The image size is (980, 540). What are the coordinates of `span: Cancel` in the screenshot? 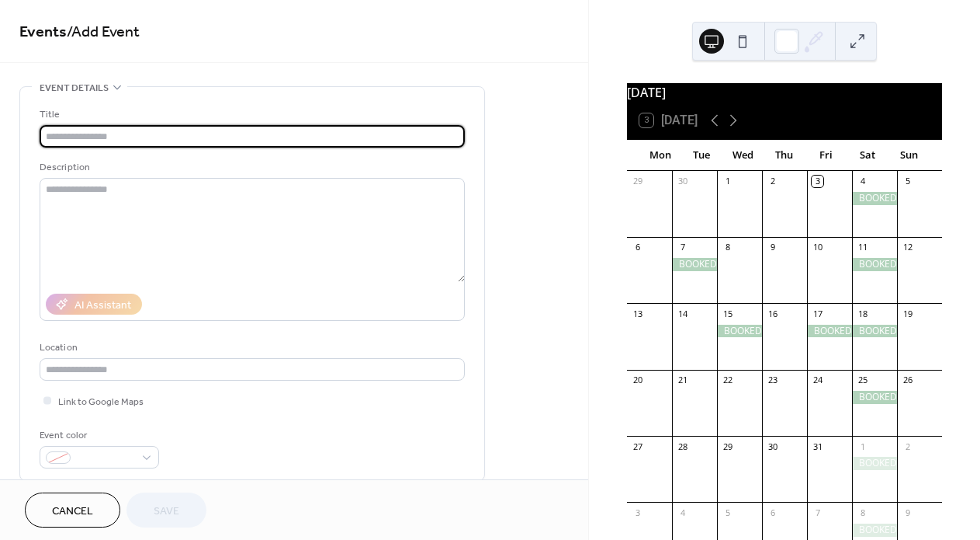 It's located at (73, 511).